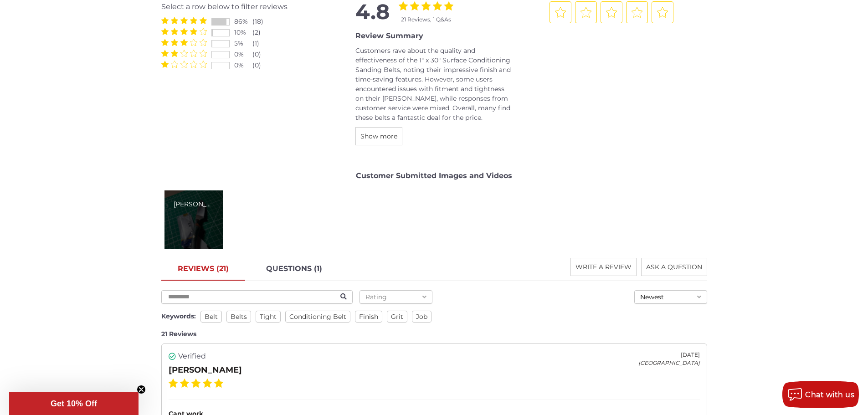 The height and width of the screenshot is (415, 868). Describe the element at coordinates (74, 404) in the screenshot. I see `span: Get 10% Off` at that location.